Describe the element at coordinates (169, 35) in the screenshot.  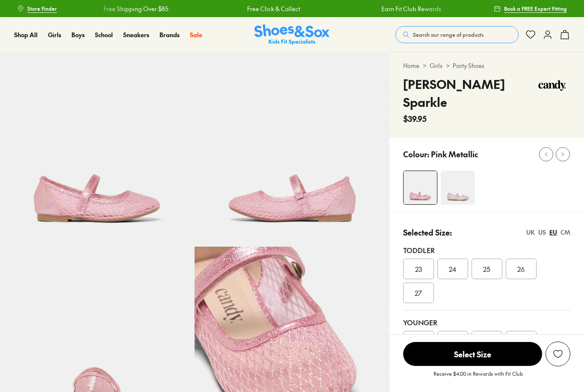
I see `span: Brands` at that location.